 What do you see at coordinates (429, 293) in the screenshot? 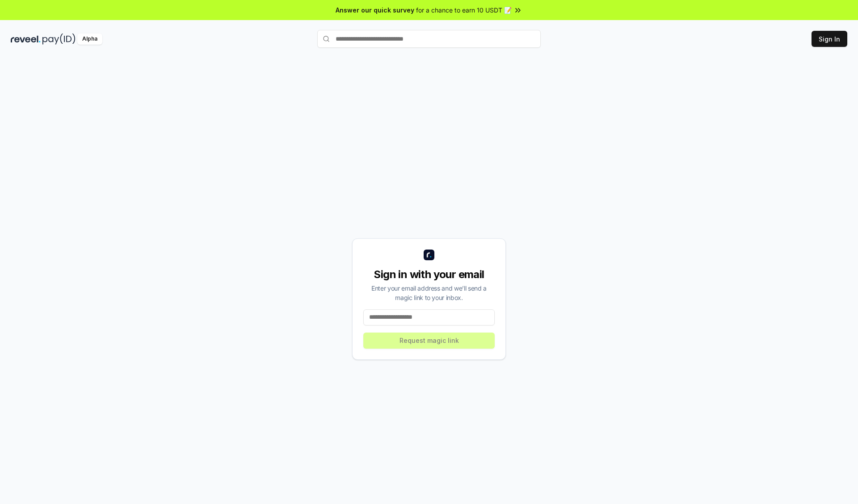
I see `div: Enter your email address and we’ll send a magic link to your inbox.` at bounding box center [429, 293].